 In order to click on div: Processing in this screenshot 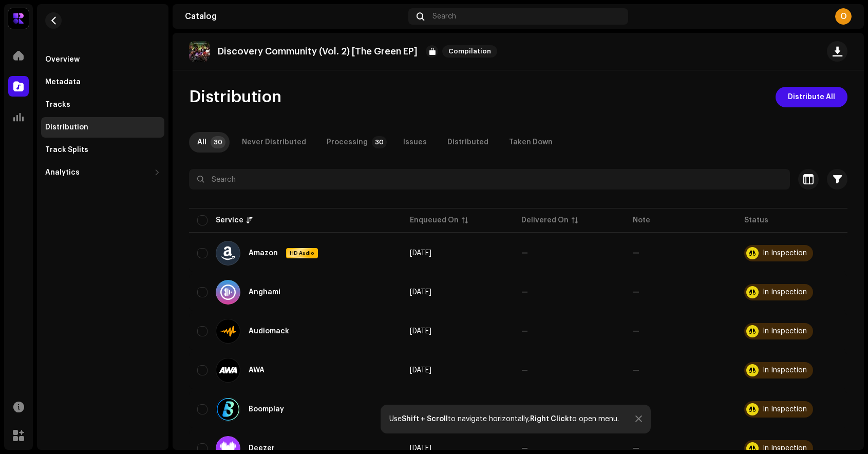, I will do `click(347, 142)`.